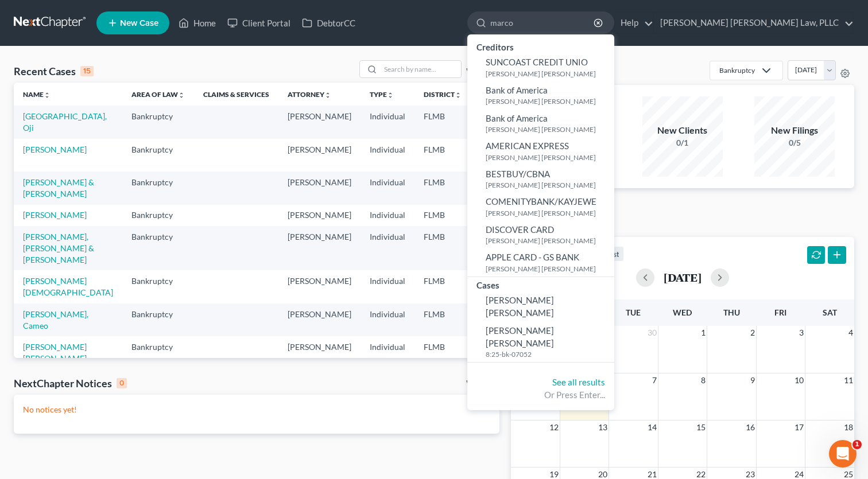  I want to click on div: 0, so click(122, 383).